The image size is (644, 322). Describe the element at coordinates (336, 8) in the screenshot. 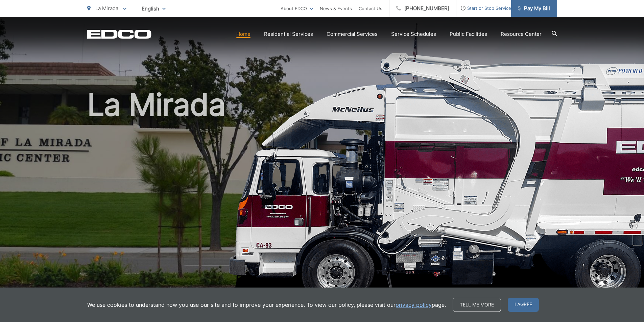

I see `a: News & Events` at that location.